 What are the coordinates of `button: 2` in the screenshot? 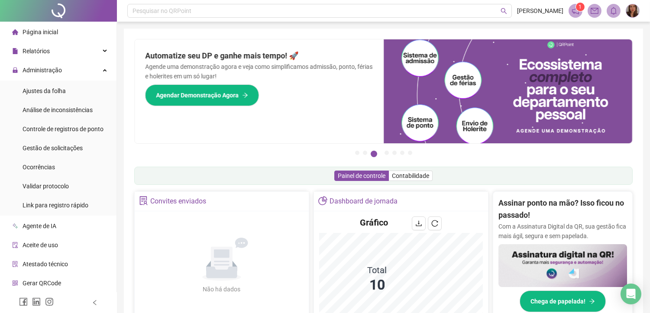 It's located at (365, 153).